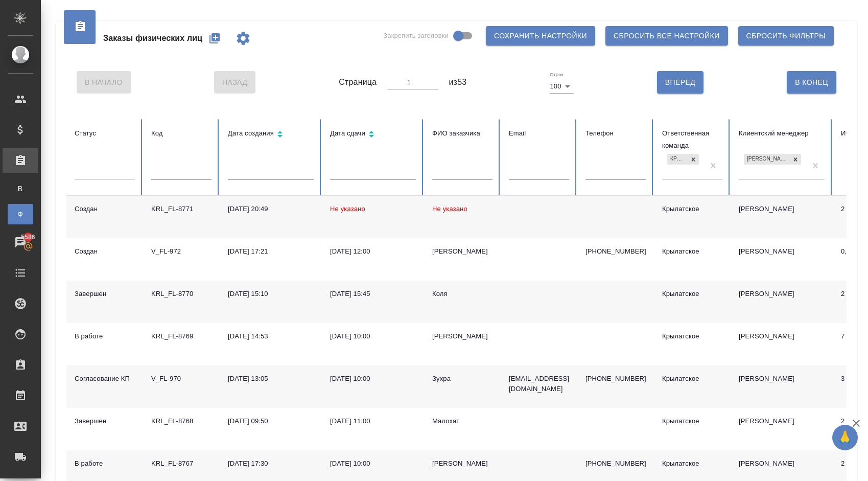 The image size is (868, 481). What do you see at coordinates (181, 294) in the screenshot?
I see `div: KRL_FL-8770` at bounding box center [181, 294].